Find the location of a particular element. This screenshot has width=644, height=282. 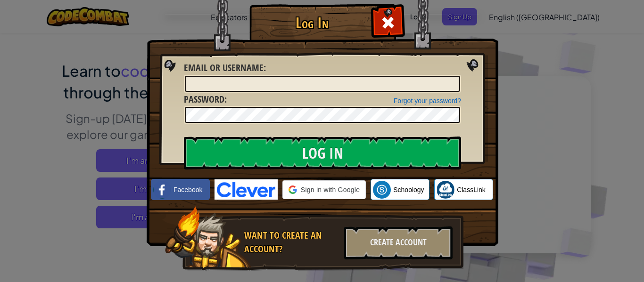

img: schoology.png is located at coordinates (382, 189).